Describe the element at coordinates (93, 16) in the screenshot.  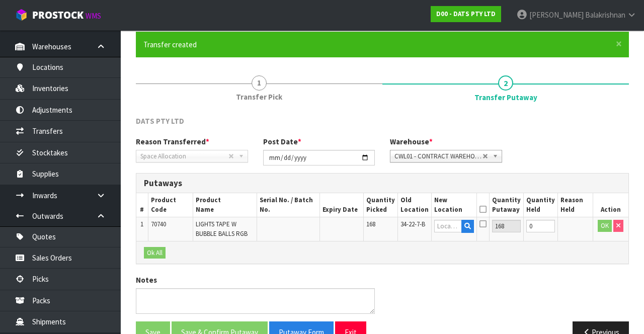
I see `small: WMS` at that location.